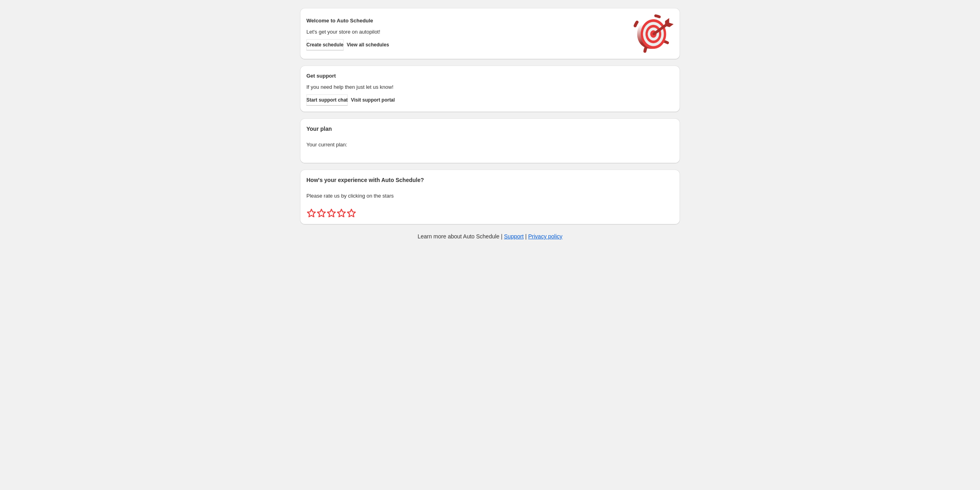 The height and width of the screenshot is (490, 980). What do you see at coordinates (466, 32) in the screenshot?
I see `p: Let's get your store on autopilot!` at bounding box center [466, 32].